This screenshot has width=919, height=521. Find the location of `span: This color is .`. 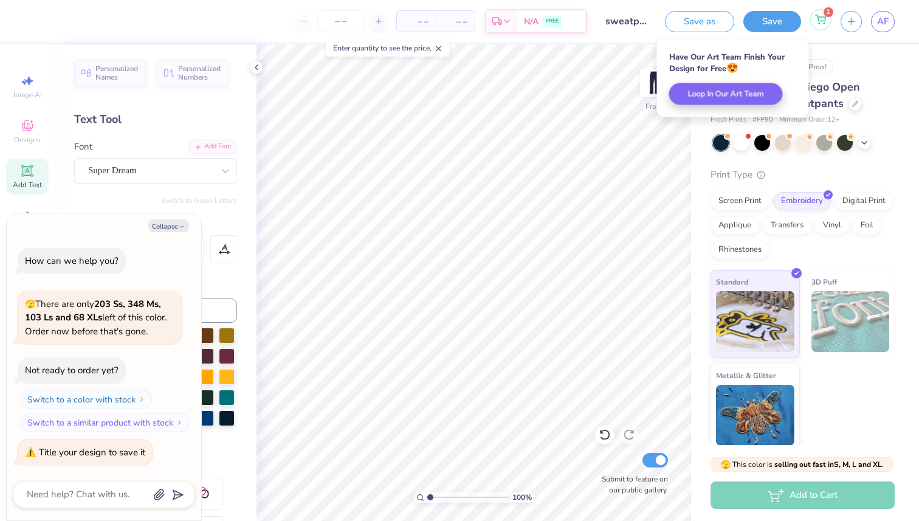

span: This color is . is located at coordinates (802, 464).